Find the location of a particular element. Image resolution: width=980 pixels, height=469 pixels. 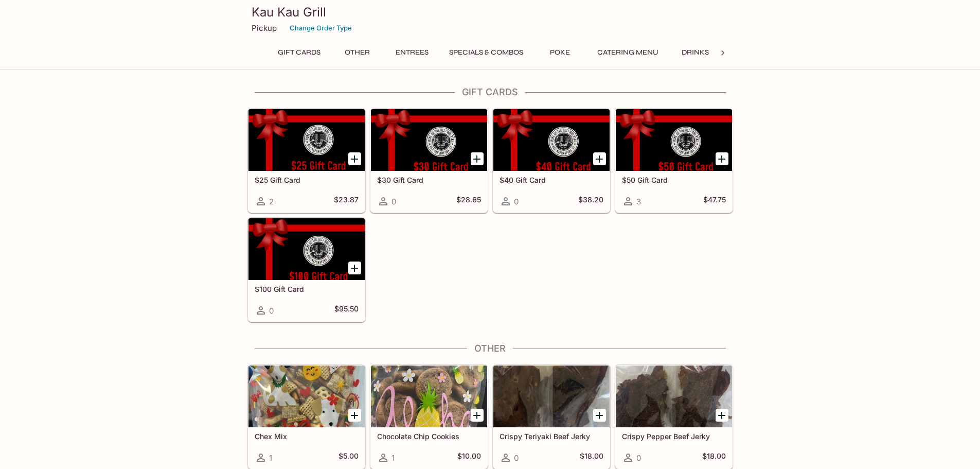

h5: $10.00 is located at coordinates (469, 457).